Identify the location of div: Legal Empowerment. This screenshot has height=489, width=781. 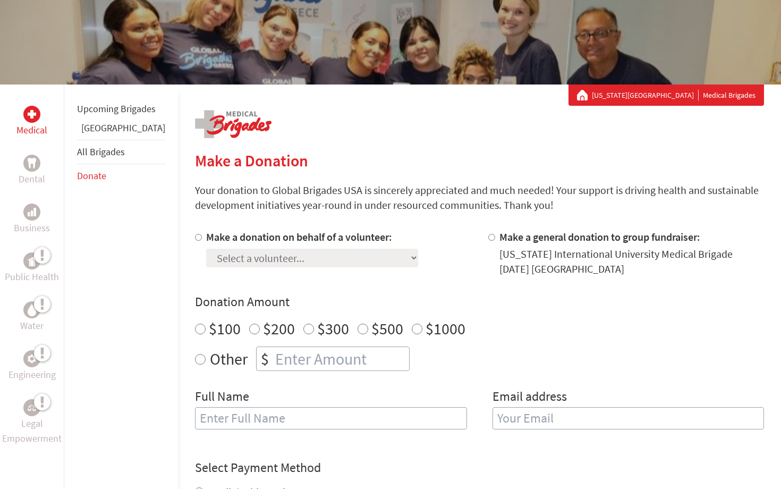
(32, 408).